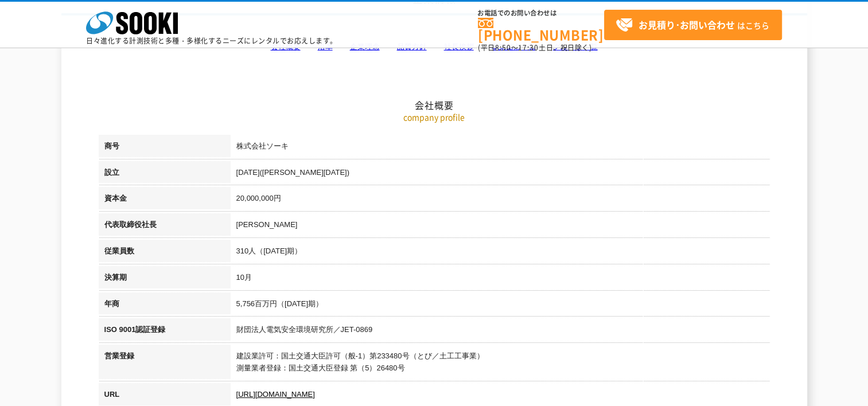 The image size is (868, 406). Describe the element at coordinates (500, 332) in the screenshot. I see `td: 財団法人電気安全環境研究所／JET-0869` at that location.